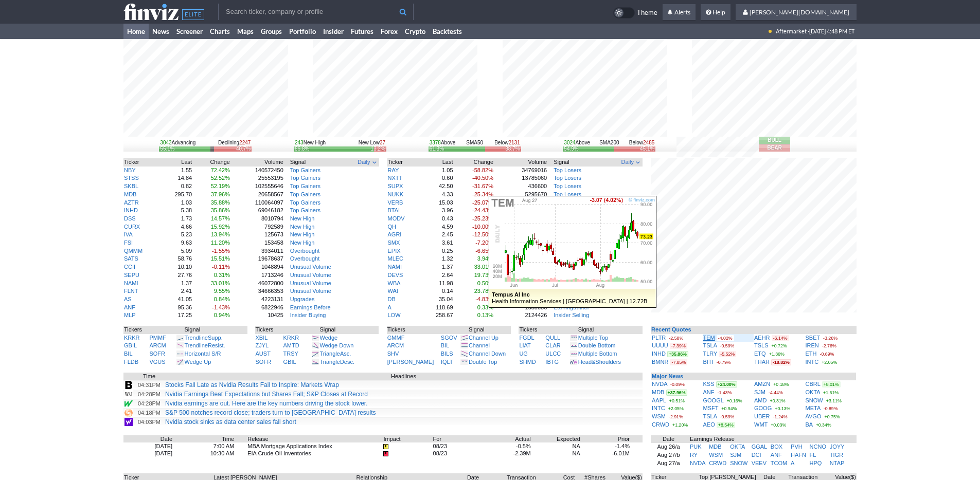 The height and width of the screenshot is (480, 980). Describe the element at coordinates (520, 178) in the screenshot. I see `td: 13785060` at that location.